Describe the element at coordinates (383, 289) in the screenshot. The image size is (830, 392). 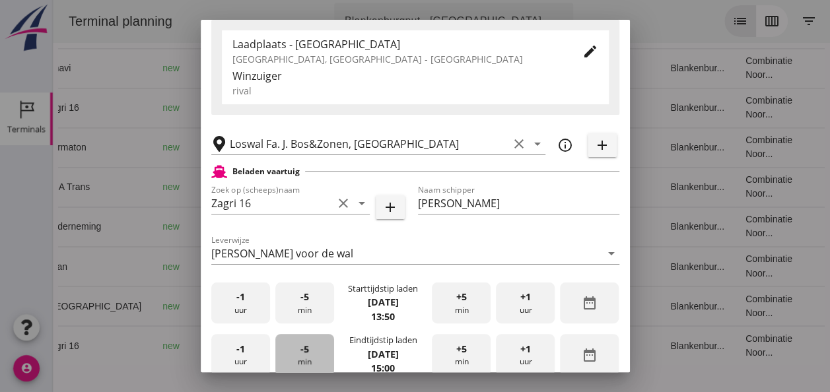
I see `div: Starttijdstip laden` at that location.